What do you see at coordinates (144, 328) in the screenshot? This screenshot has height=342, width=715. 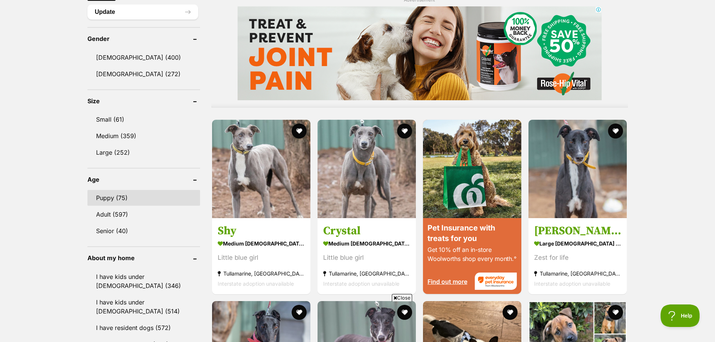 I see `a: I have resident dogs (572)` at bounding box center [144, 328].